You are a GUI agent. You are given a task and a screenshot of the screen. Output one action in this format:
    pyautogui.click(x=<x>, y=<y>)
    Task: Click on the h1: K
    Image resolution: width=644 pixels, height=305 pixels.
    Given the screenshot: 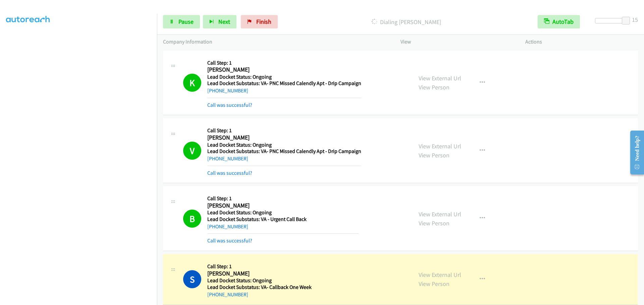 What is the action you would take?
    pyautogui.click(x=192, y=83)
    